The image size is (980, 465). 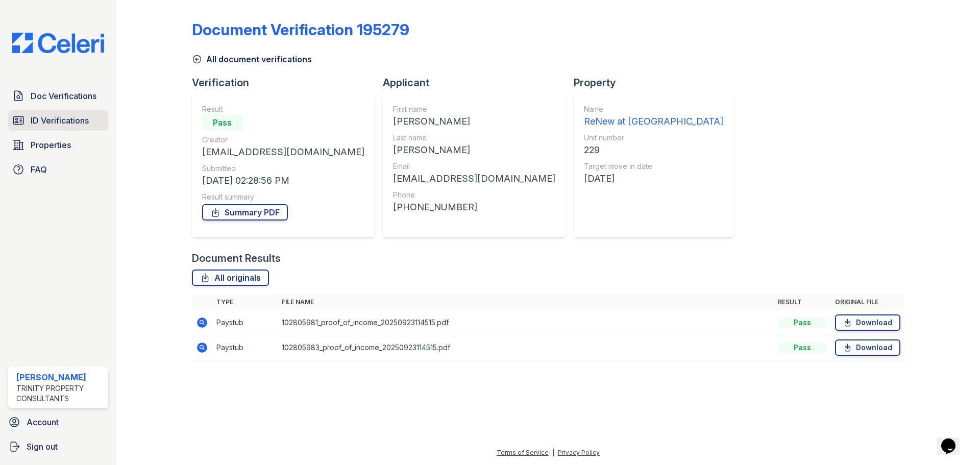 What do you see at coordinates (526, 302) in the screenshot?
I see `th: File name` at bounding box center [526, 302].